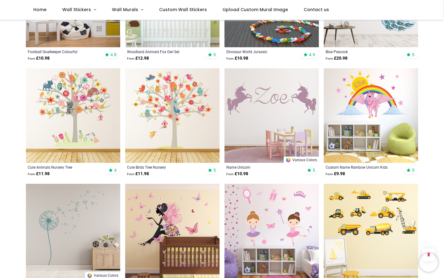 The height and width of the screenshot is (278, 444). I want to click on span: Custom Wall Stickers, so click(183, 10).